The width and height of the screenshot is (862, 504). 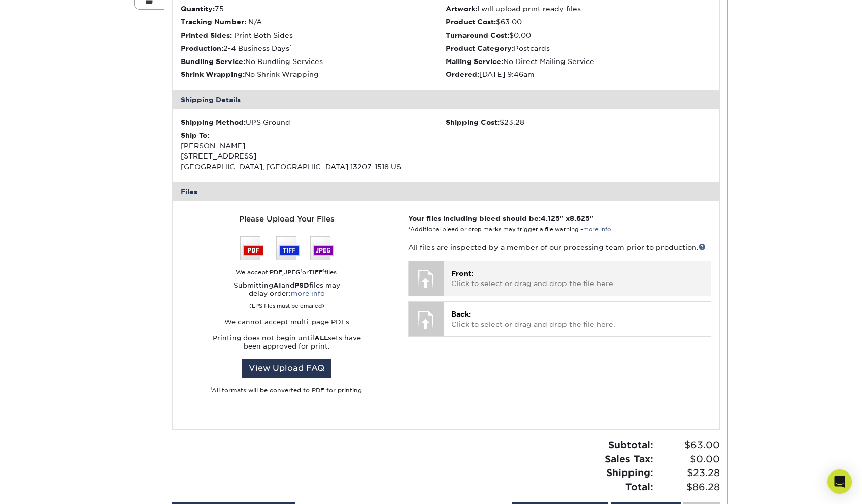 What do you see at coordinates (639, 486) in the screenshot?
I see `strong: Total:` at bounding box center [639, 486].